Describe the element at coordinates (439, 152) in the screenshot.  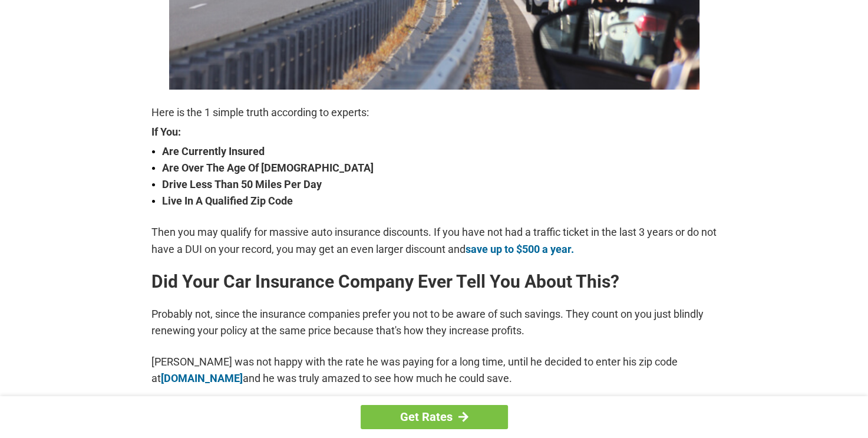
I see `strong: Are Currently Insured` at that location.